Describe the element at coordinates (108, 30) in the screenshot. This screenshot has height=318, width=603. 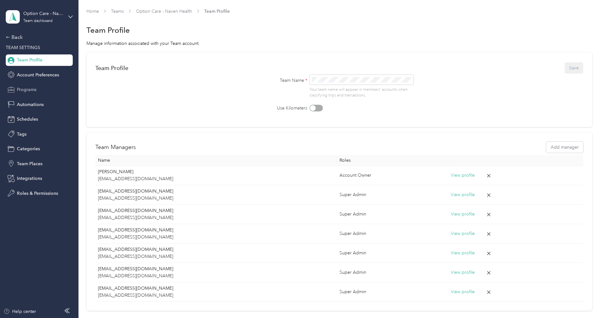
I see `h1: Team Profile` at that location.